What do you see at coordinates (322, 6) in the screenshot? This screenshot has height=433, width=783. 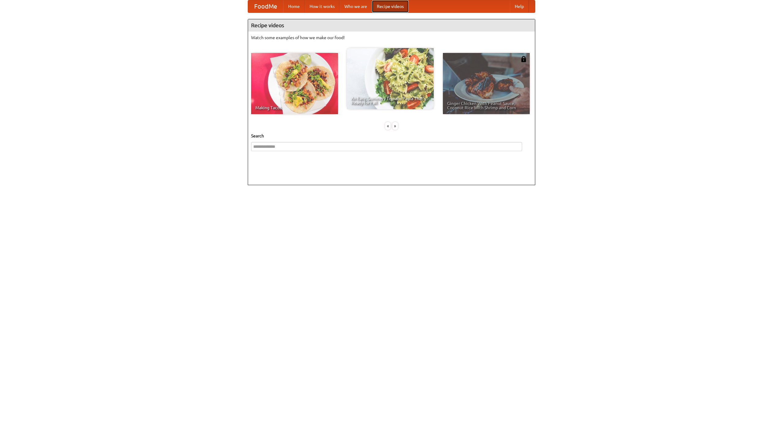 I see `a: How it works` at bounding box center [322, 6].